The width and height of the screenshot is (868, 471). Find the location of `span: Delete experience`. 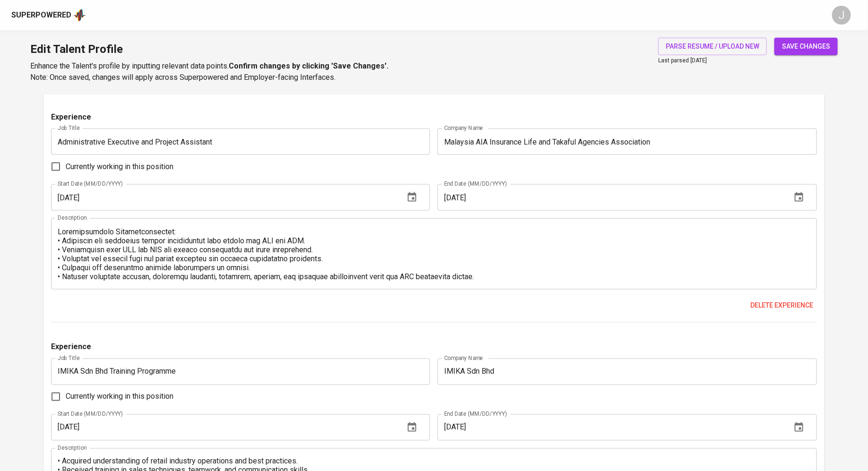

span: Delete experience is located at coordinates (781, 305).